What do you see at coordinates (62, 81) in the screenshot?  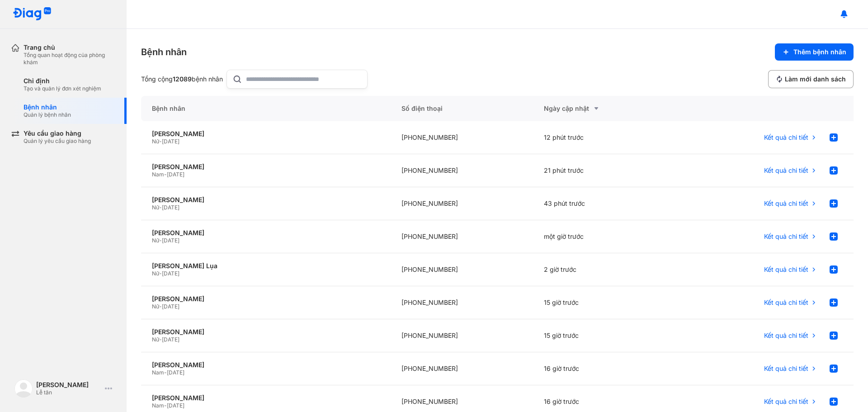 I see `div: Chỉ định` at bounding box center [62, 81].